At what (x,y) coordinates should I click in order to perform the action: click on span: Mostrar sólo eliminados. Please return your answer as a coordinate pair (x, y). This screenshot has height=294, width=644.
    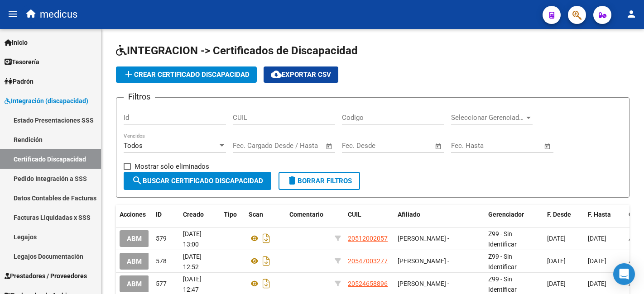
    Looking at the image, I should click on (172, 166).